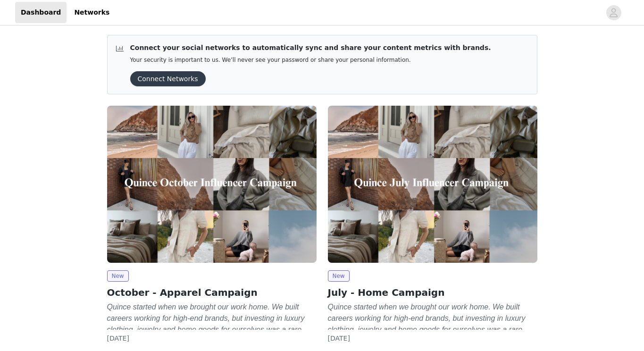 This screenshot has height=351, width=644. I want to click on h2: July - Home Campaign, so click(433, 293).